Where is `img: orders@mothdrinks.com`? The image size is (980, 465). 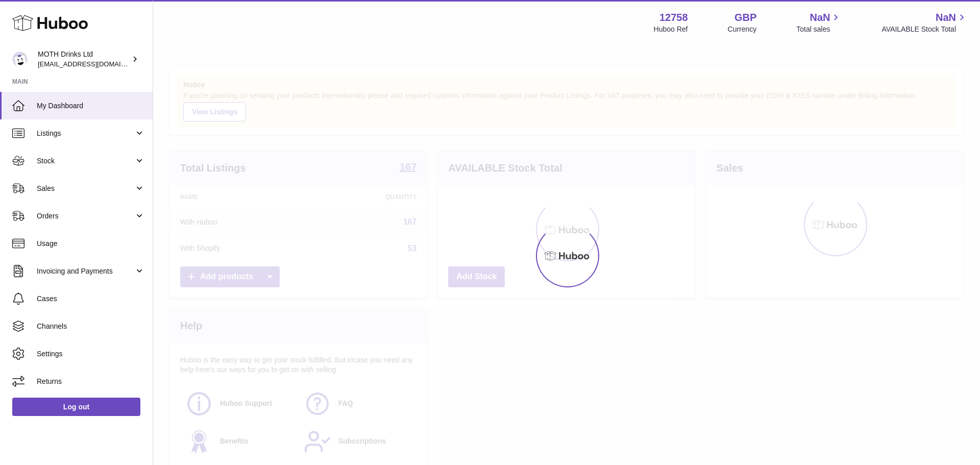 img: orders@mothdrinks.com is located at coordinates (20, 59).